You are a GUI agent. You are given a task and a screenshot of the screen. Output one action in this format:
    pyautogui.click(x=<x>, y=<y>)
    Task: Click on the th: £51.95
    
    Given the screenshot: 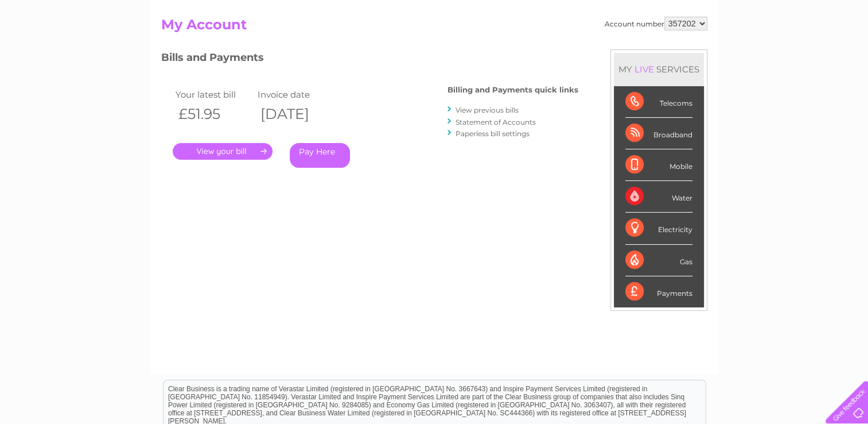 What is the action you would take?
    pyautogui.click(x=214, y=113)
    